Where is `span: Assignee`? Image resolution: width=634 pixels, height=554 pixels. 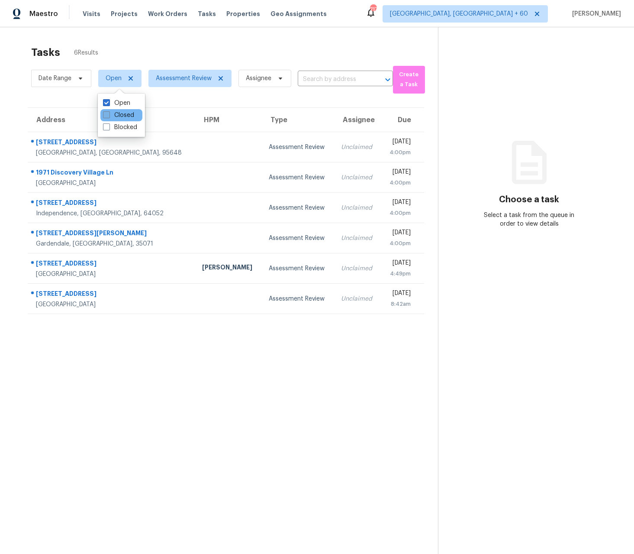
span: Assignee is located at coordinates (258, 78).